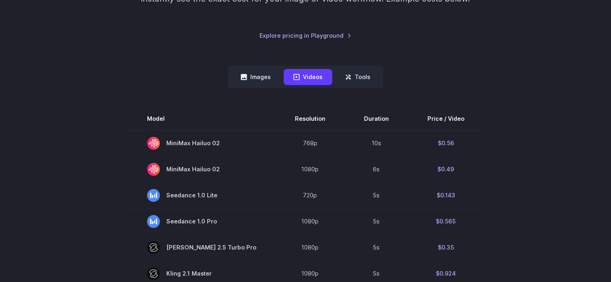  What do you see at coordinates (446, 221) in the screenshot?
I see `td: $0.565` at bounding box center [446, 221].